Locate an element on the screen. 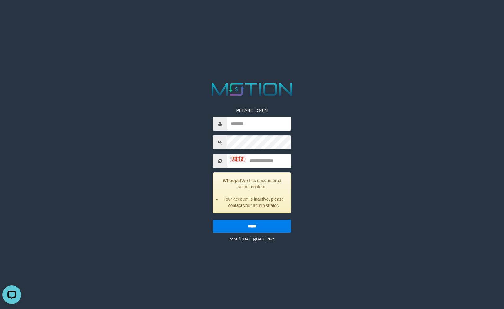 The width and height of the screenshot is (504, 309). img: captcha is located at coordinates (238, 159).